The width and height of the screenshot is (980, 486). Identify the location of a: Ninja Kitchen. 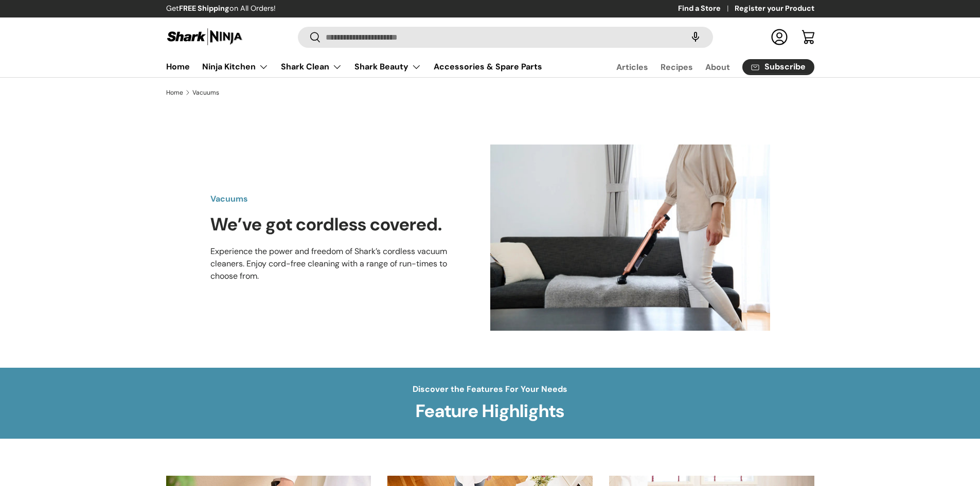
(235, 67).